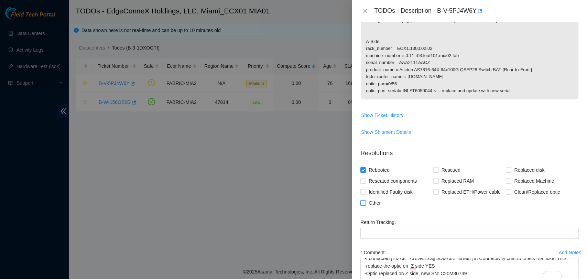 The width and height of the screenshot is (587, 279). What do you see at coordinates (476, 11) in the screenshot?
I see `div: TODOs - Description - B-V-5PJ4W6Y` at bounding box center [476, 11].